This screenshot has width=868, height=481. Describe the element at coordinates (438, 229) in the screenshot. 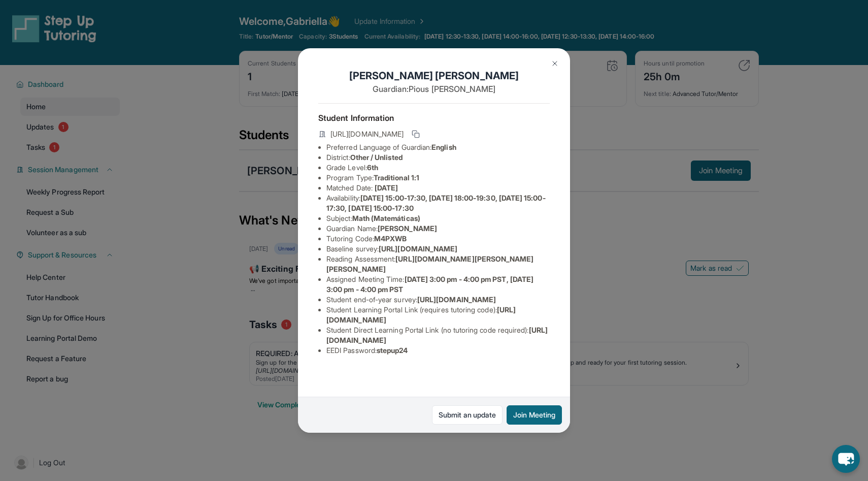

I see `li: Guardian Name :` at that location.